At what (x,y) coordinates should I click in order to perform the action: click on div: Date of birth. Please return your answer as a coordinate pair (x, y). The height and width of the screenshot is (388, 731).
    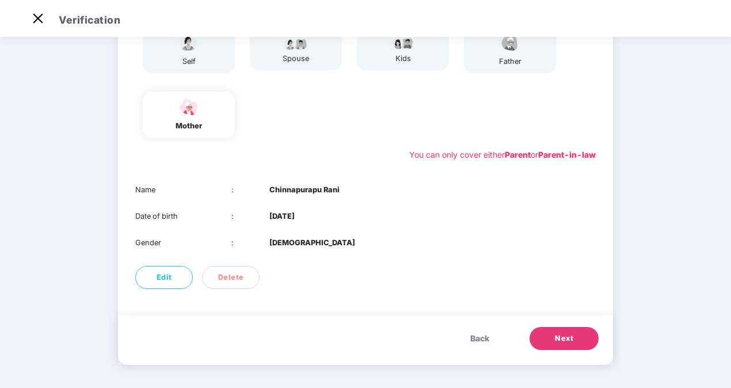
    Looking at the image, I should click on (183, 216).